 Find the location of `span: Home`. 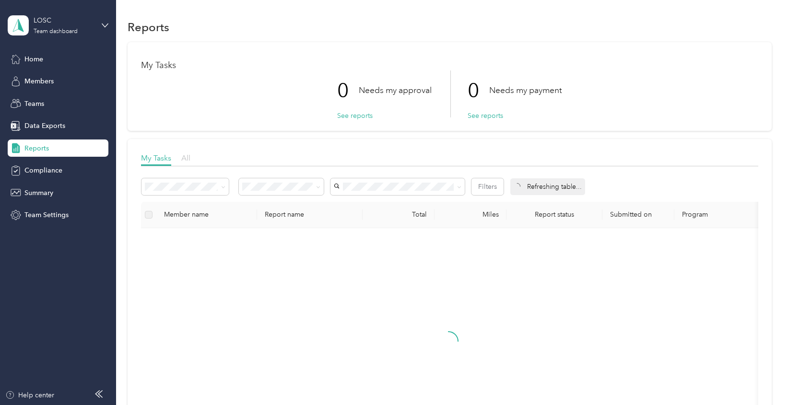

span: Home is located at coordinates (34, 59).